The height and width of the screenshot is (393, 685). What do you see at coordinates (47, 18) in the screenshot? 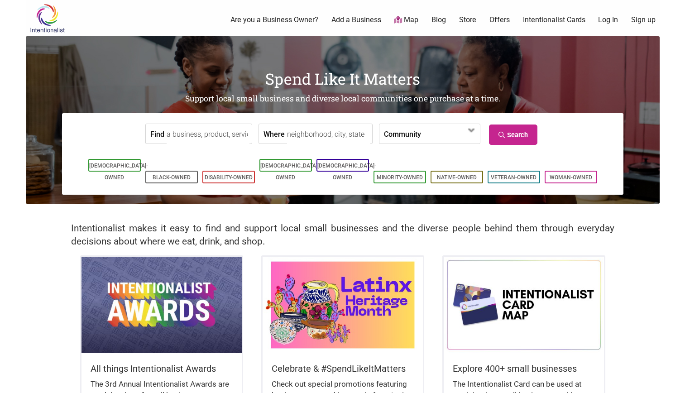
I see `img: Intentionalist` at bounding box center [47, 18].